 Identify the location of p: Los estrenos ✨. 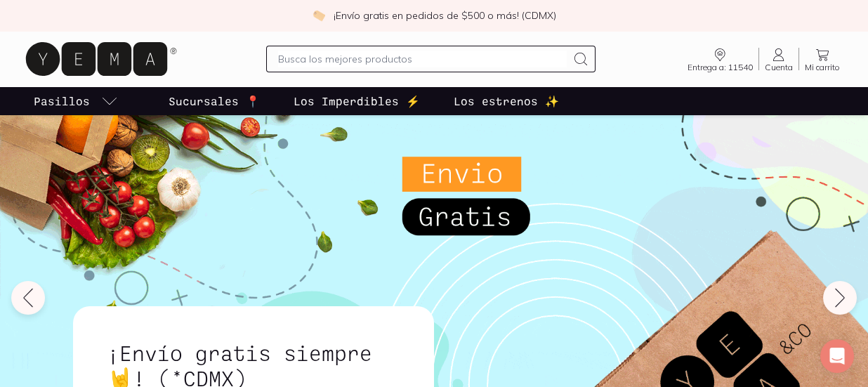
(506, 101).